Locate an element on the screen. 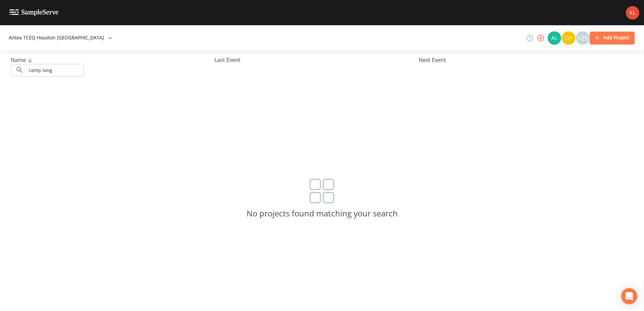 The height and width of the screenshot is (311, 644). div: Alaina Hahn is located at coordinates (554, 38).